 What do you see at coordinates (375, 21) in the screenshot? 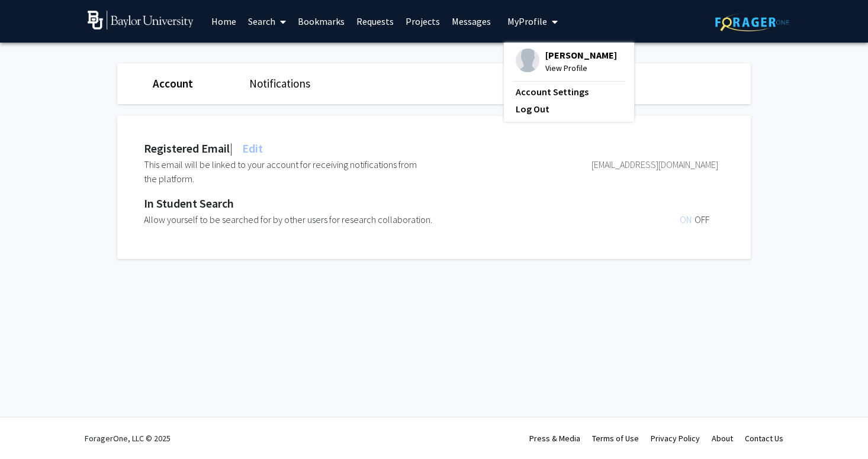
I see `a: Requests` at bounding box center [375, 21].